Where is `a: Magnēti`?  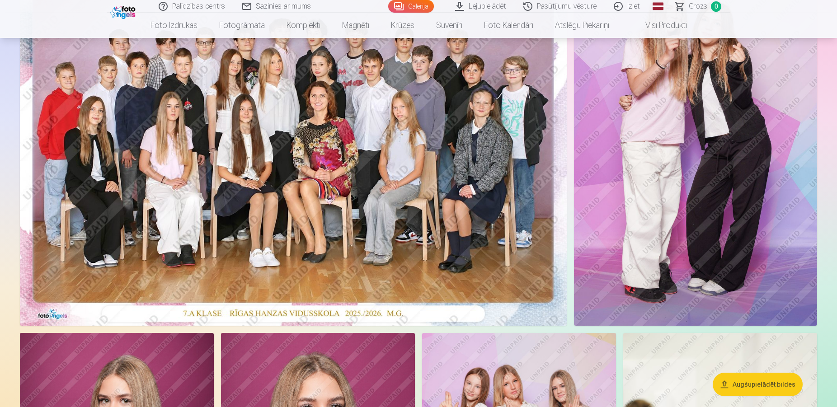 a: Magnēti is located at coordinates (356, 25).